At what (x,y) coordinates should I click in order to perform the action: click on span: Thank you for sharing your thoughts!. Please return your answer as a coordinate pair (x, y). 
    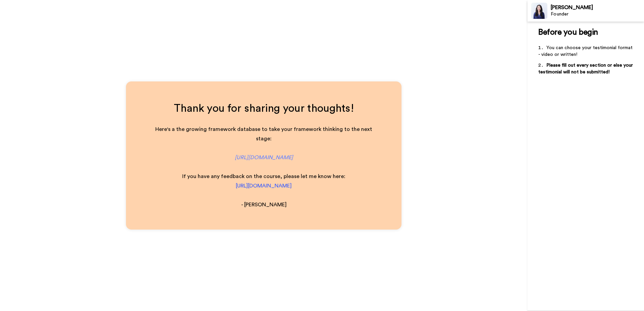
    Looking at the image, I should click on (264, 108).